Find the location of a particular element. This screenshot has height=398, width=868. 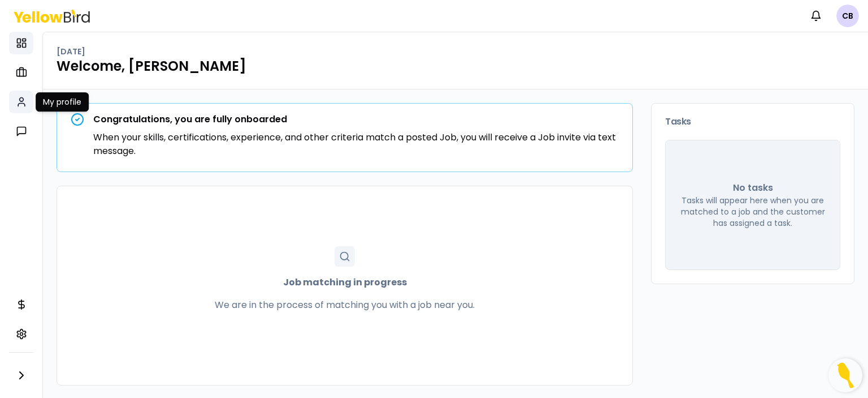

p: No tasks is located at coordinates (753, 188).